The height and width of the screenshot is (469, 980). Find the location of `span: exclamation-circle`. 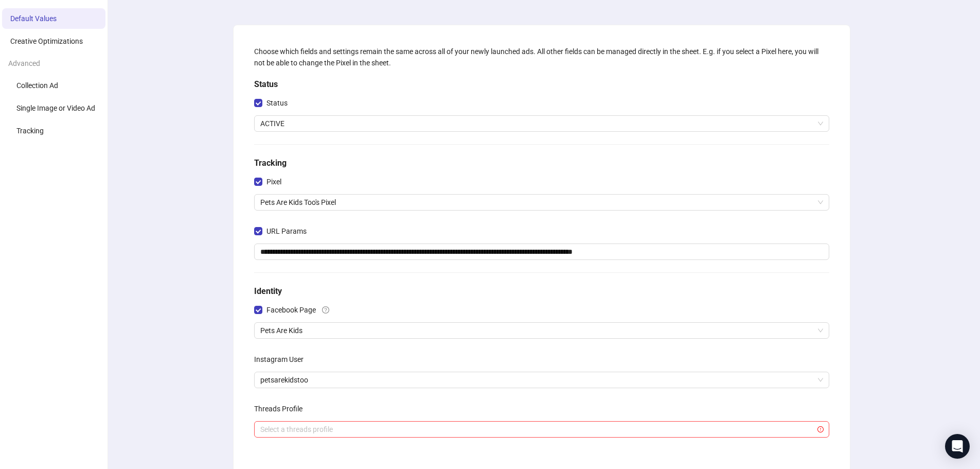

span: exclamation-circle is located at coordinates (821, 430).